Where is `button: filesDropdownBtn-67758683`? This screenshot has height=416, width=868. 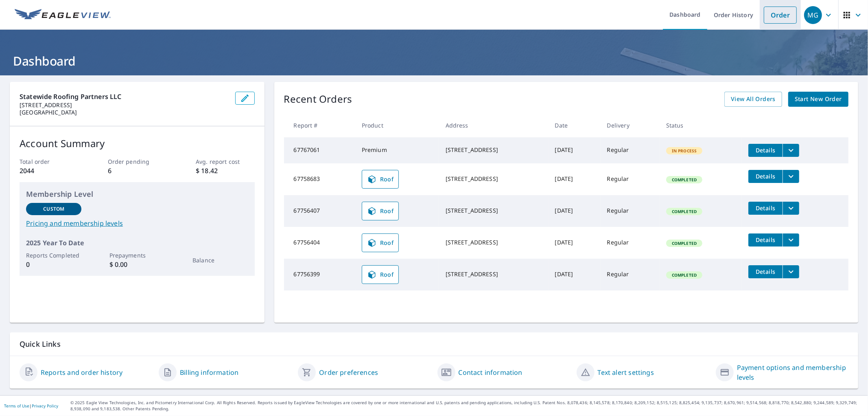
button: filesDropdownBtn-67758683 is located at coordinates (790, 176).